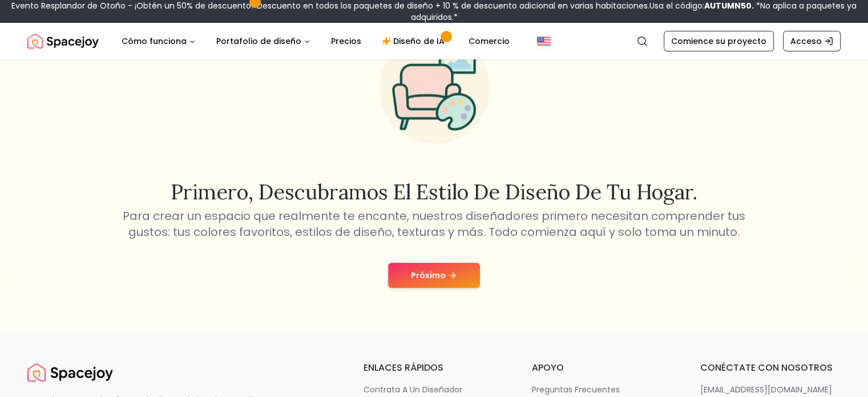 The height and width of the screenshot is (397, 868). What do you see at coordinates (766, 367) in the screenshot?
I see `font: Conéctate con nosotros` at bounding box center [766, 367].